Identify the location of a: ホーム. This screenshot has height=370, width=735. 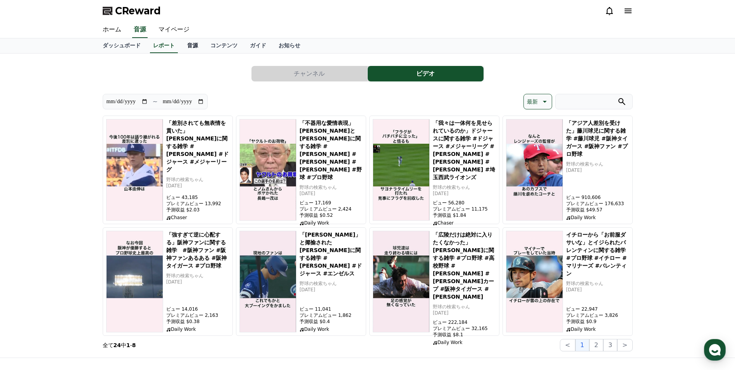
(112, 30).